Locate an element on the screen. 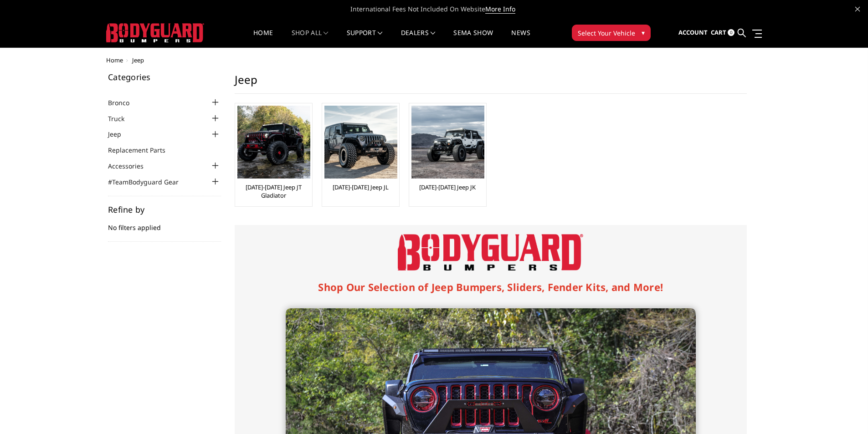 The image size is (868, 434). img: Bodyguard Bumpers Logo is located at coordinates (490, 252).